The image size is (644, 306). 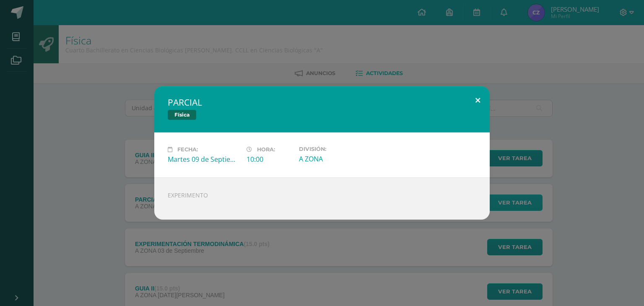 What do you see at coordinates (322, 102) in the screenshot?
I see `h2: PARCIAL` at bounding box center [322, 102].